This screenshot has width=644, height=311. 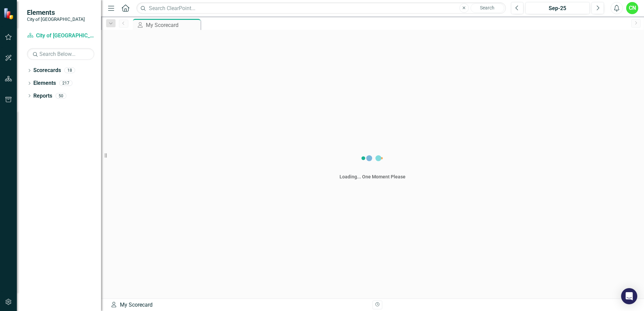 What do you see at coordinates (60, 54) in the screenshot?
I see `input: Search Below...` at bounding box center [60, 54].